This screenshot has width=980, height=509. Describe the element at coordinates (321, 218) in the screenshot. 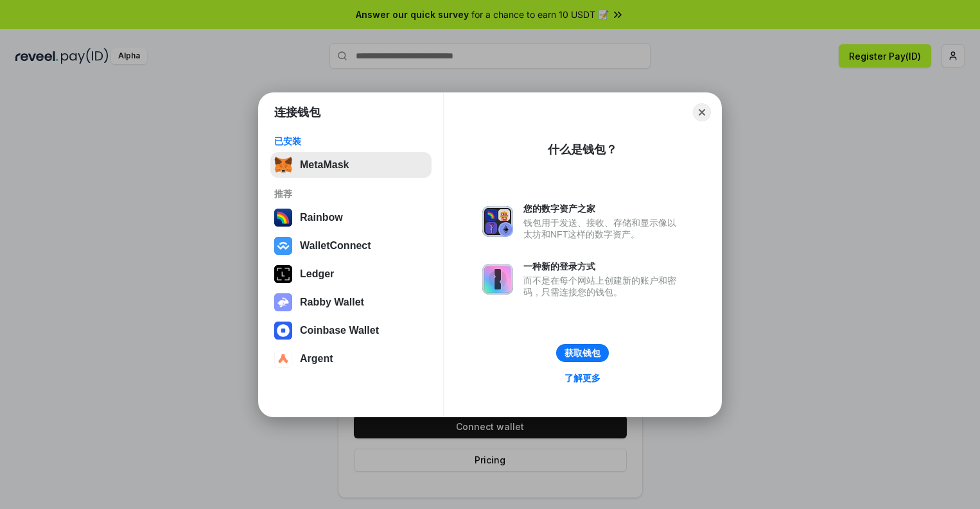

I see `div: Rainbow` at that location.